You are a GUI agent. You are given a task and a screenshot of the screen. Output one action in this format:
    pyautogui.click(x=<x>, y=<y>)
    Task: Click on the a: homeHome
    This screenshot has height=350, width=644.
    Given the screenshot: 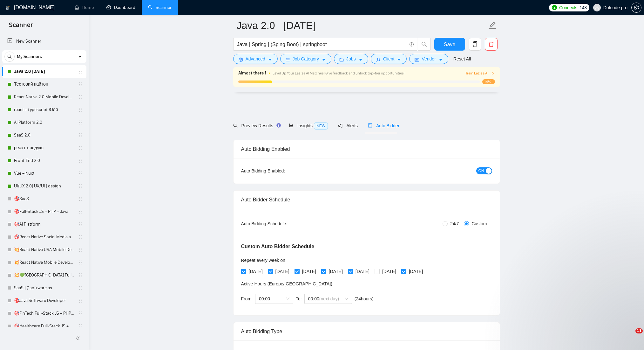 What is the action you would take?
    pyautogui.click(x=84, y=7)
    